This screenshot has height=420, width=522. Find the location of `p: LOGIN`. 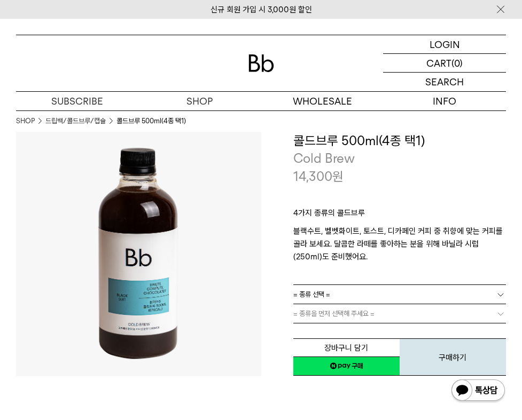

p: LOGIN is located at coordinates (445, 44).